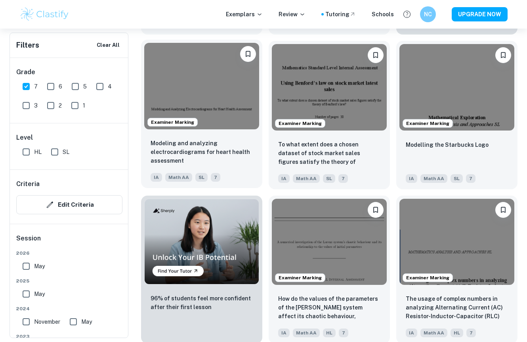 This screenshot has height=342, width=527. Describe the element at coordinates (428, 14) in the screenshot. I see `h6: NC` at that location.